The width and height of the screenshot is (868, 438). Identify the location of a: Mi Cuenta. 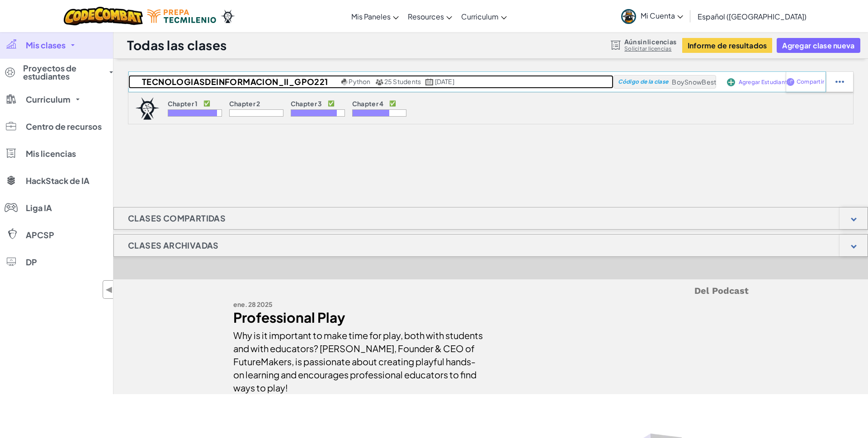
(652, 16).